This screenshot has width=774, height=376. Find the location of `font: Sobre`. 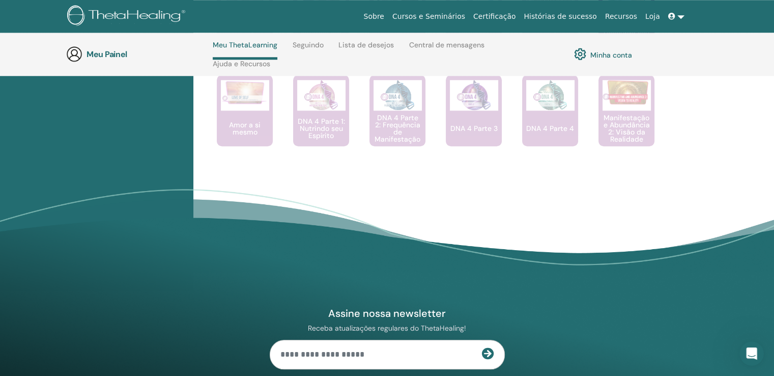

font: Sobre is located at coordinates (374, 16).